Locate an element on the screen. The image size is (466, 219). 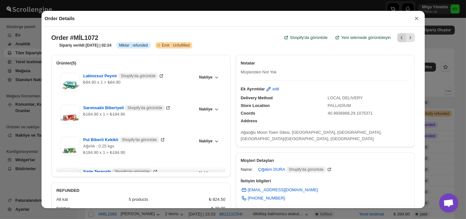
b: Notalar is located at coordinates (248, 63).